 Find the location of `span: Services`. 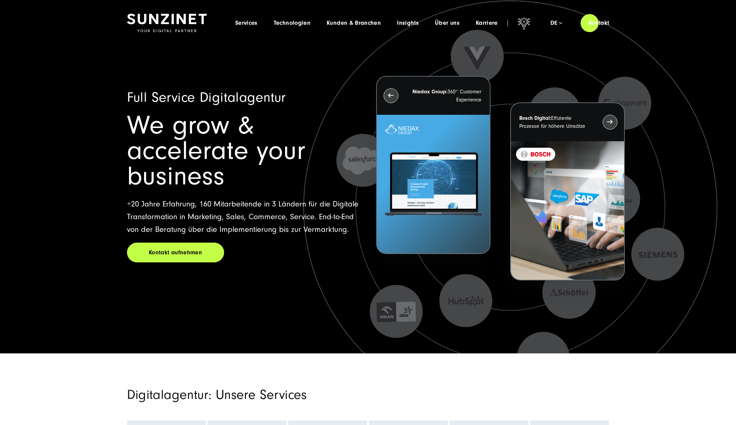

span: Services is located at coordinates (246, 23).